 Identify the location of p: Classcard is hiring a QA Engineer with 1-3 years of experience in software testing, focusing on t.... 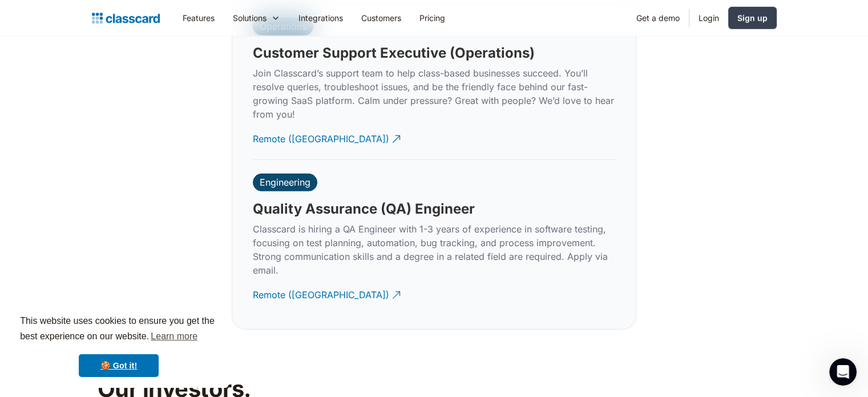
(434, 250).